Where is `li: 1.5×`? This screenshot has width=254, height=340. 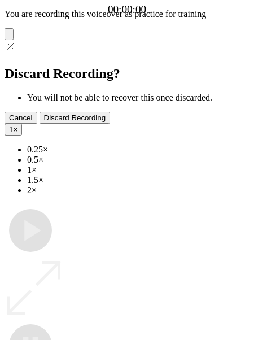 li: 1.5× is located at coordinates (138, 180).